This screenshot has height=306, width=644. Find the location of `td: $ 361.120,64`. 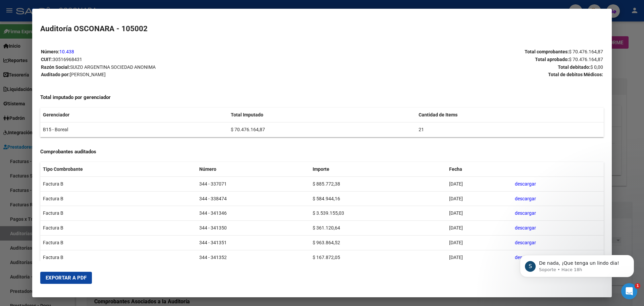

td: $ 361.120,64 is located at coordinates (378, 228).